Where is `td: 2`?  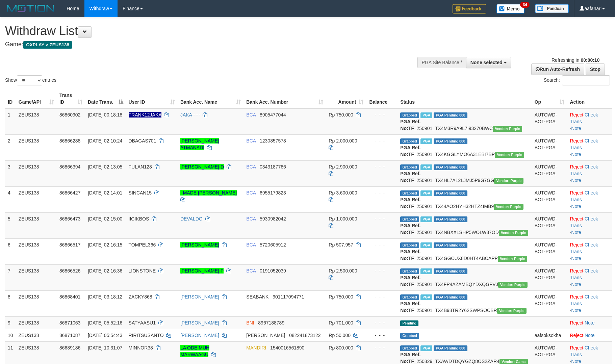 td: 2 is located at coordinates (11, 147).